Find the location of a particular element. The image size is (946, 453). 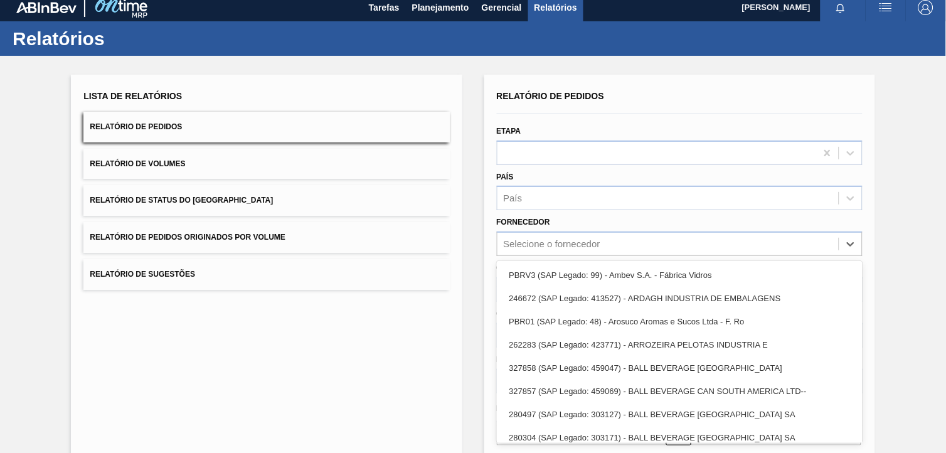

label: País is located at coordinates (505, 177).